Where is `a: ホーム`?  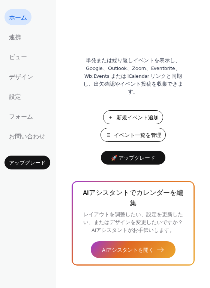
a: ホーム is located at coordinates (18, 17).